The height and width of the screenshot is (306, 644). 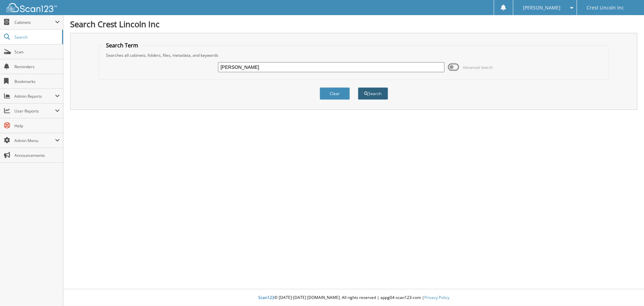 I want to click on span: Search, so click(x=36, y=37).